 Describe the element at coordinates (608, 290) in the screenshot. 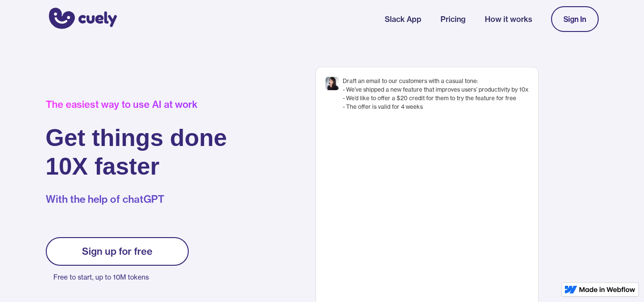

I see `img: Made in Webflow` at that location.